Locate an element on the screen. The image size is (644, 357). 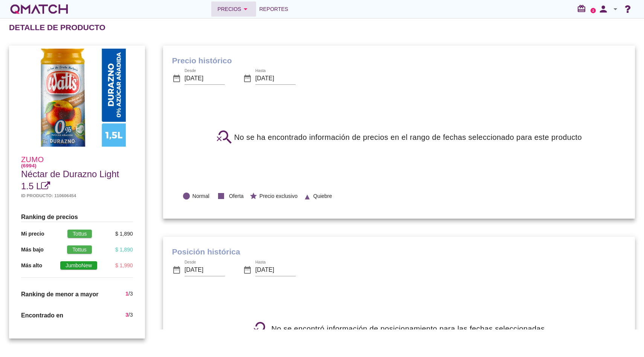
h1: Posición histórica is located at coordinates (399, 251).